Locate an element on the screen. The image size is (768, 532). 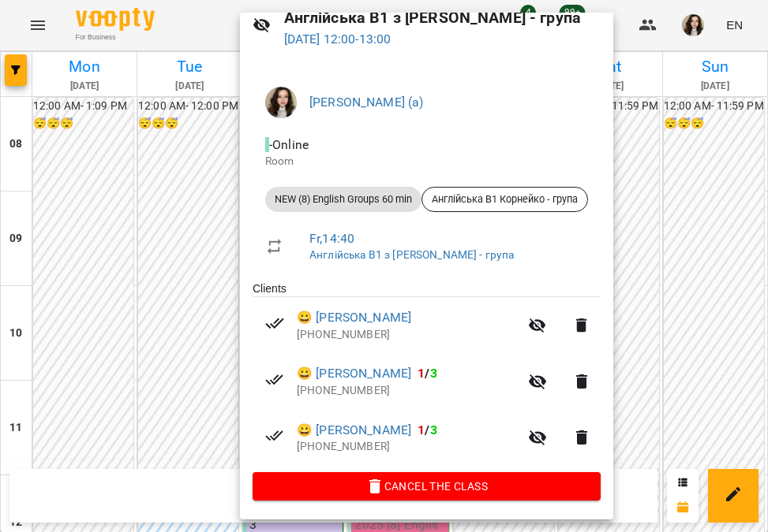
ul: Clients is located at coordinates (426, 376).